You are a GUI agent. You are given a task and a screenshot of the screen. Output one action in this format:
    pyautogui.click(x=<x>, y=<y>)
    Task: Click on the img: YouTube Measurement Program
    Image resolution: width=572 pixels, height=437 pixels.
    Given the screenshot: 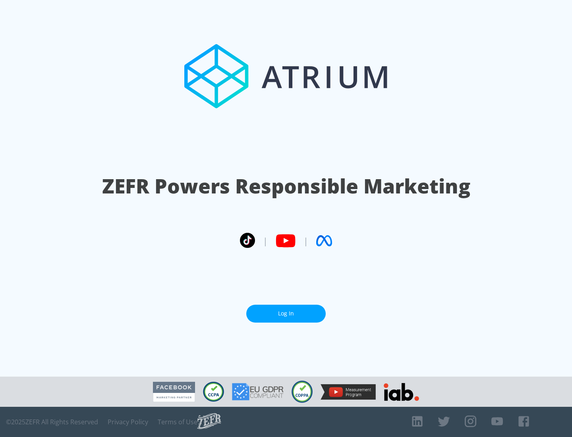 What is the action you would take?
    pyautogui.click(x=348, y=392)
    